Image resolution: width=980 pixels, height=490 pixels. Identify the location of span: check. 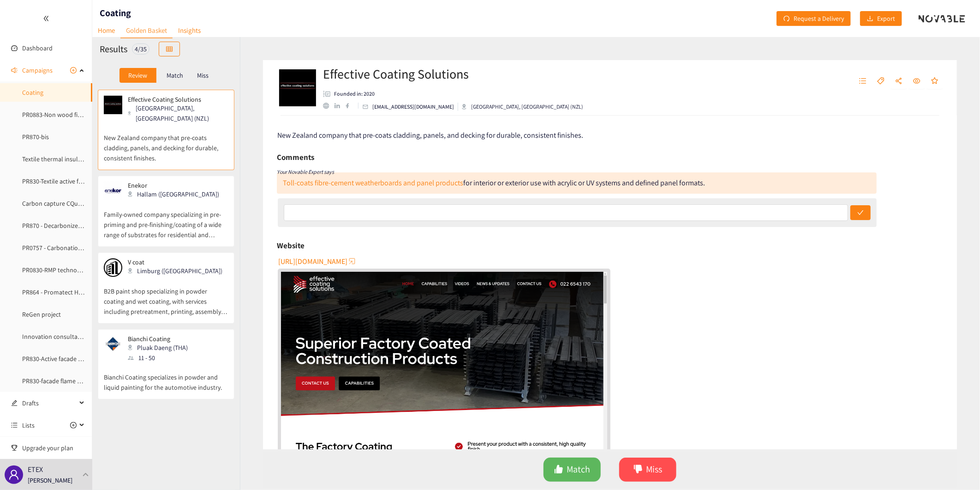
(861, 213).